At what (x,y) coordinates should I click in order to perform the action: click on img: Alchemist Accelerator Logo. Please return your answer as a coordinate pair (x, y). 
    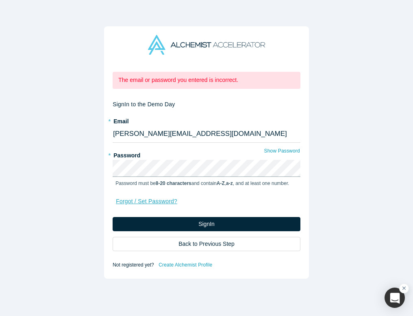
    Looking at the image, I should click on (206, 45).